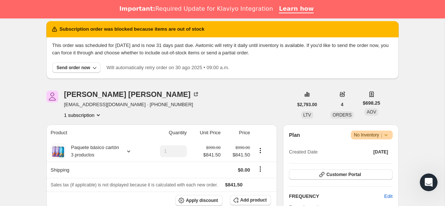 The image size is (445, 206). What do you see at coordinates (237, 133) in the screenshot?
I see `th: Price` at bounding box center [237, 133].